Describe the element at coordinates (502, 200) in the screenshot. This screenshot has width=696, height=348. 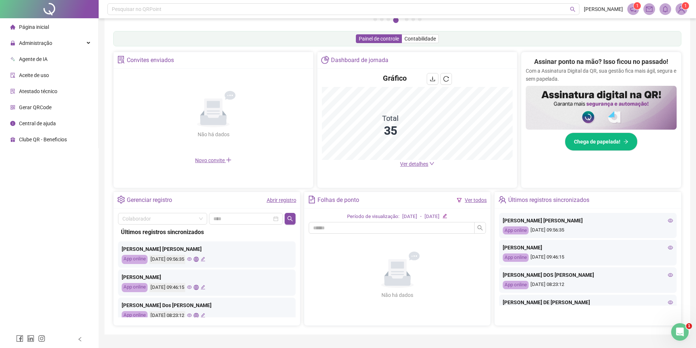
I see `span: team` at that location.